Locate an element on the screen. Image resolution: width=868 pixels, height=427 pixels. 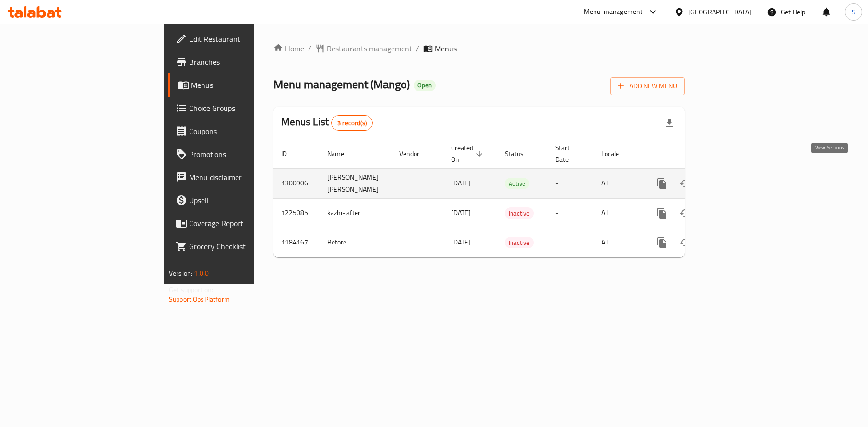
a: Menu disclaimer is located at coordinates (238, 177).